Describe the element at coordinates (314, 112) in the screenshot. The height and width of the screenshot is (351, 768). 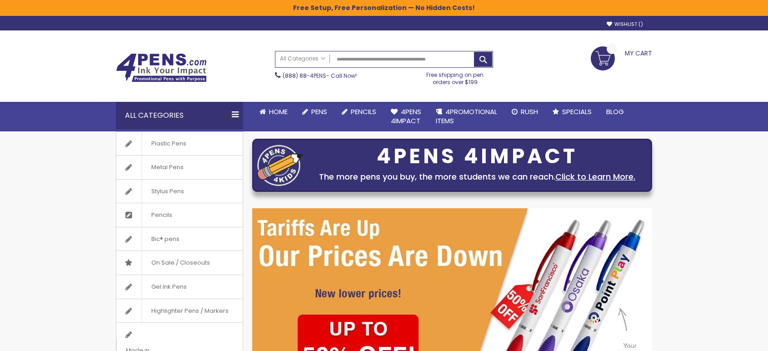
I see `a: Pens` at that location.